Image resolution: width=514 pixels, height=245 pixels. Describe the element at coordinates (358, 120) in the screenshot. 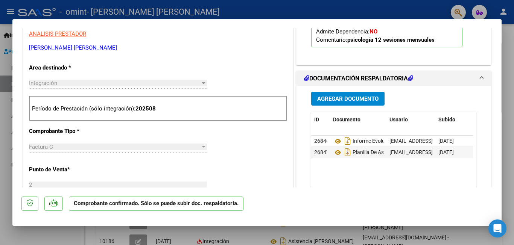

I see `datatable-header-cell: Documento` at that location.